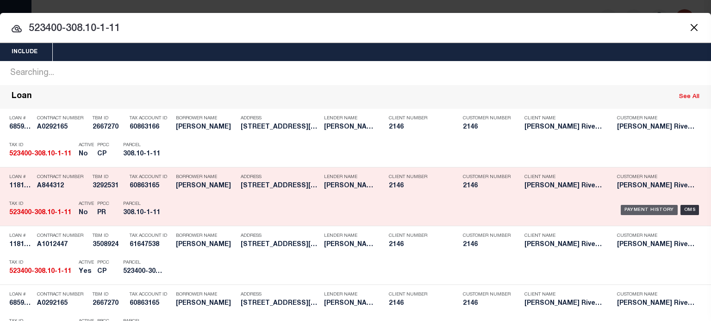  Describe the element at coordinates (144, 272) in the screenshot. I see `h5: 523400-308.010-01-011.000-0000` at that location.